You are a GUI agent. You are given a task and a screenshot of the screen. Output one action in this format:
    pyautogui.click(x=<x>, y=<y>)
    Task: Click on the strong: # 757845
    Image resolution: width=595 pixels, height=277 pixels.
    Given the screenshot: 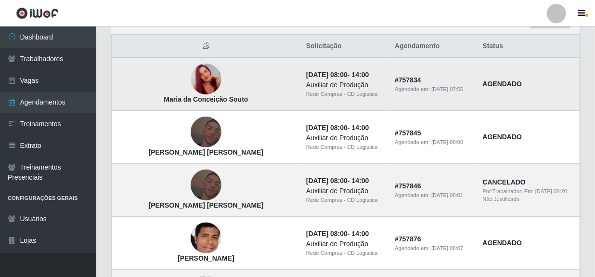 What is the action you would take?
    pyautogui.click(x=408, y=133)
    